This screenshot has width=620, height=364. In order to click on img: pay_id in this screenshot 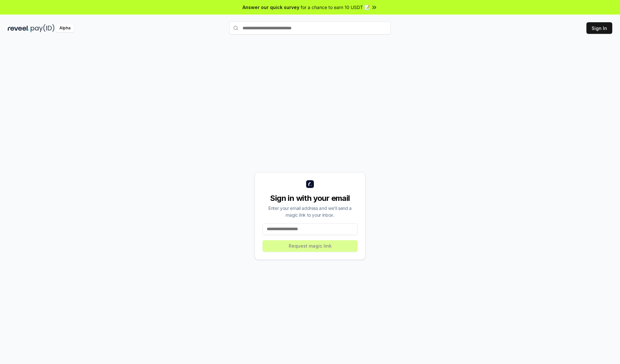, I will do `click(42, 28)`.